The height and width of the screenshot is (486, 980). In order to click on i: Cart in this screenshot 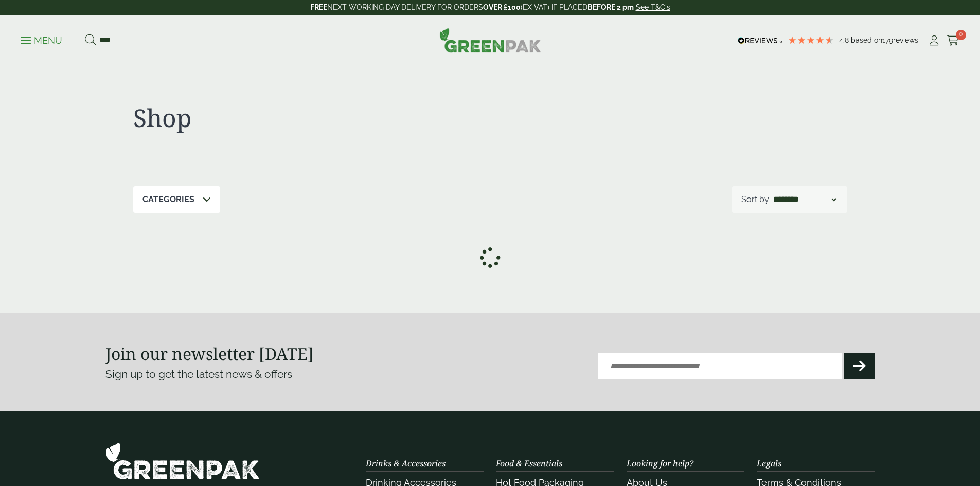, I will do `click(953, 40)`.